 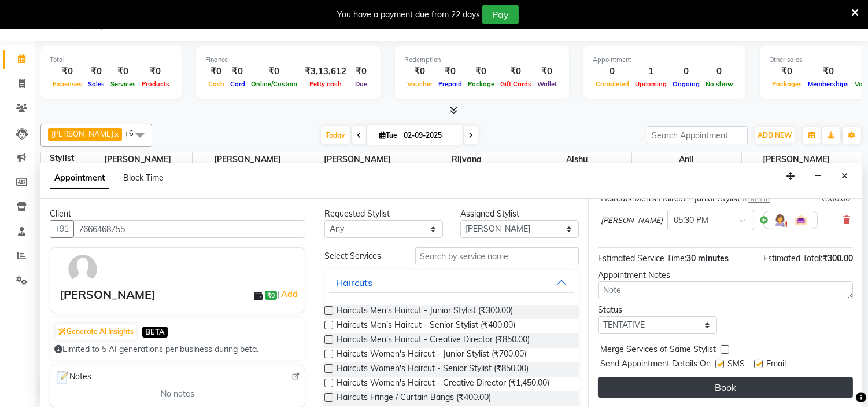 I want to click on span: SMS, so click(x=737, y=365).